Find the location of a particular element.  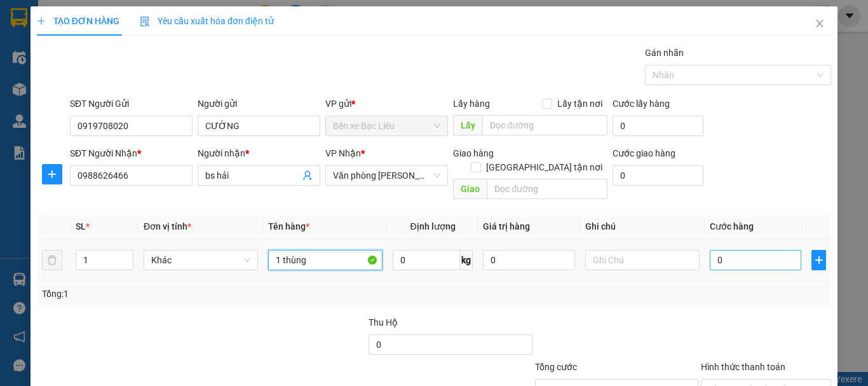

span: TẠO ĐƠN HÀNG is located at coordinates (78, 21).